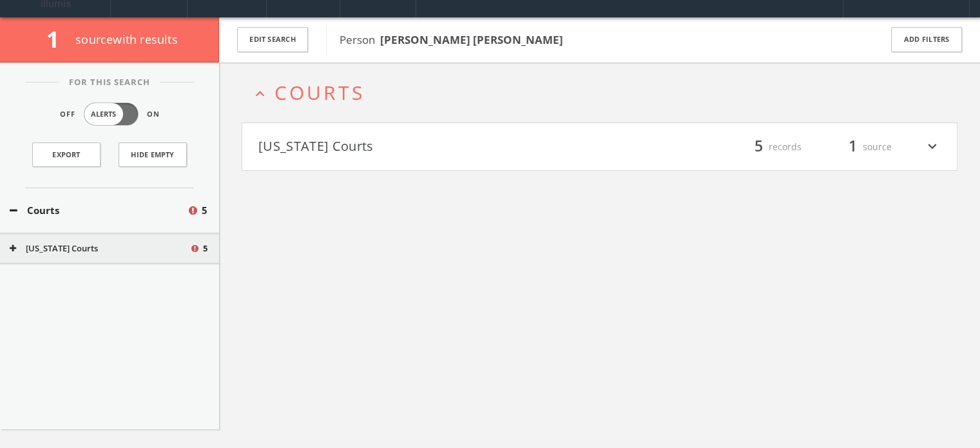 Image resolution: width=980 pixels, height=448 pixels. Describe the element at coordinates (932, 147) in the screenshot. I see `i: expand_more` at that location.